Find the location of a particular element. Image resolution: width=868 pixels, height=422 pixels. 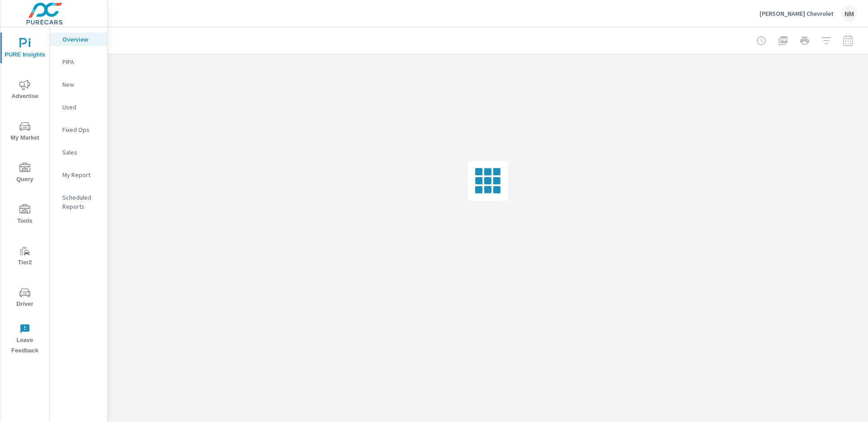

span: My Market is located at coordinates (25, 132).